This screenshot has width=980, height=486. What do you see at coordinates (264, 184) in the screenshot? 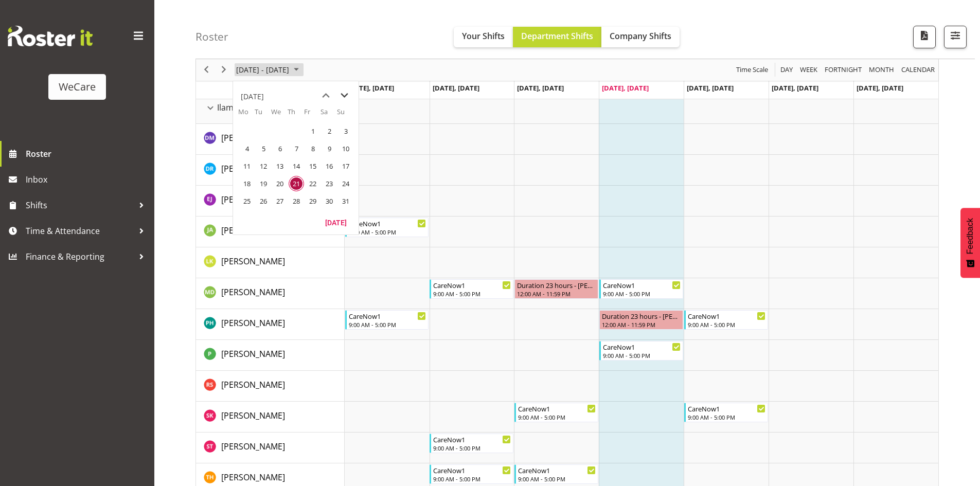
I see `span: Tuesday, August 19, 2025` at bounding box center [264, 184].